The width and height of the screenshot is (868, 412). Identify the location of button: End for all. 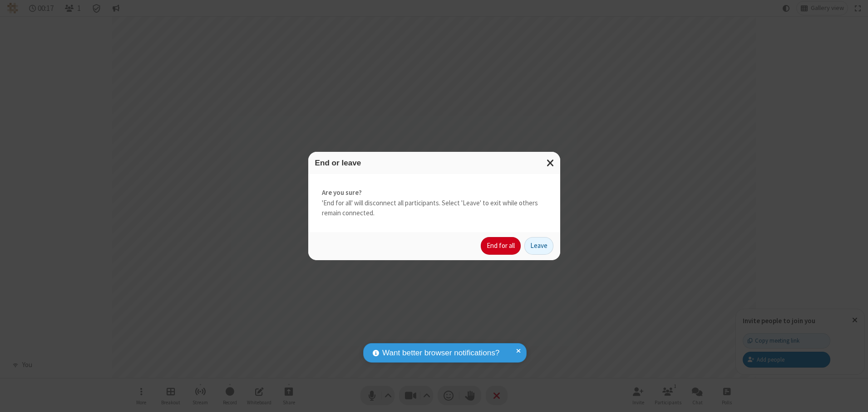
(500, 246).